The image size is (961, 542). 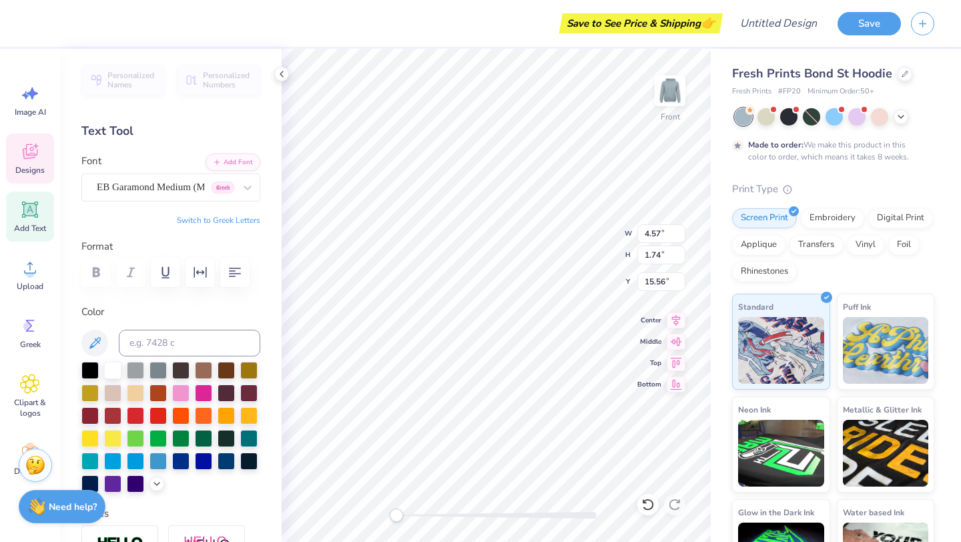 I want to click on img: Metallic & Glitter Ink, so click(x=886, y=453).